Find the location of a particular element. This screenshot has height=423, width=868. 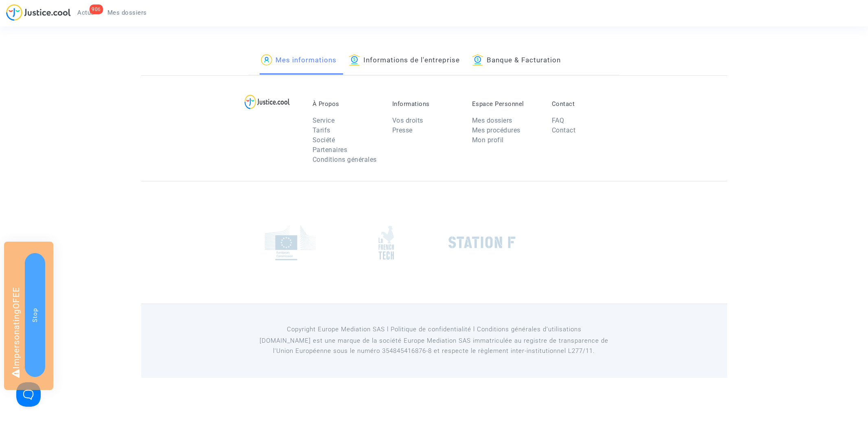

p: Copyright Europe Mediation SAS l Politique de confidentialité l Conditions générales d’utilisa... is located at coordinates (434, 329).